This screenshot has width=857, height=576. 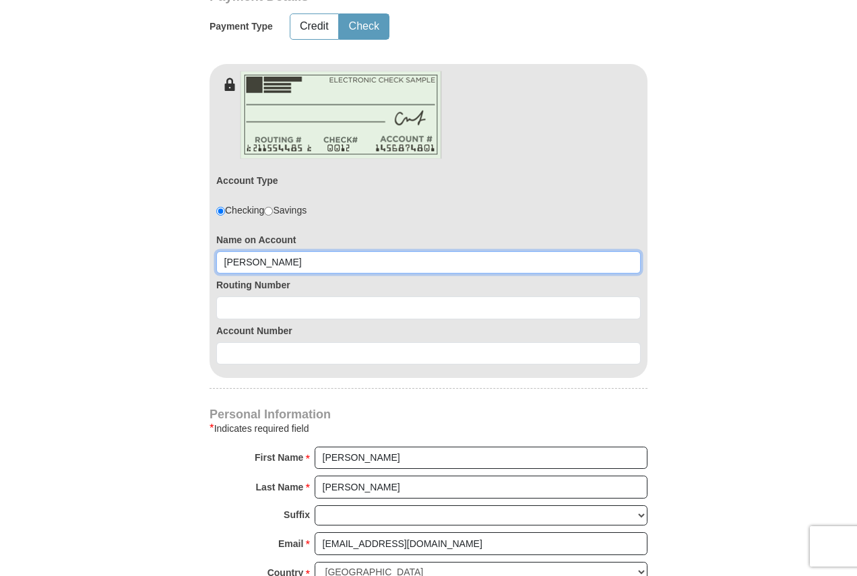 I want to click on label: Name on Account, so click(x=428, y=240).